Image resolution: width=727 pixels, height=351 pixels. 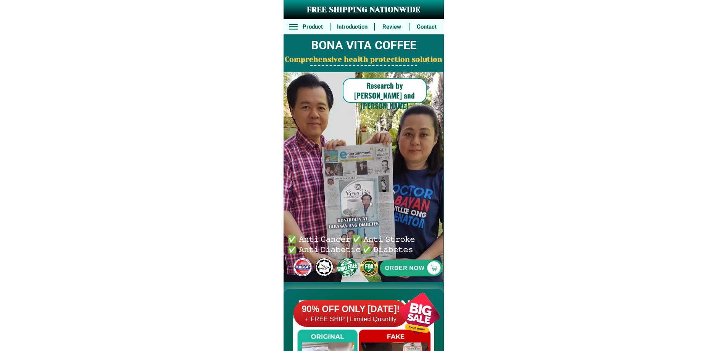 I want to click on h6: Introduction, so click(x=352, y=27).